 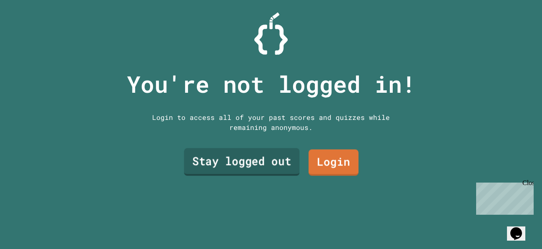 I want to click on p: You're not logged in!, so click(x=271, y=84).